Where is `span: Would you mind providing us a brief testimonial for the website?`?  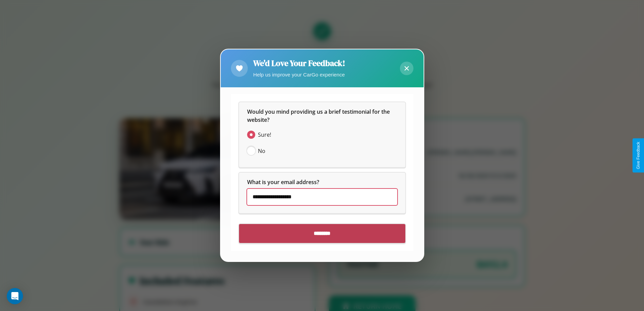 span: Would you mind providing us a brief testimonial for the website? is located at coordinates (319, 116).